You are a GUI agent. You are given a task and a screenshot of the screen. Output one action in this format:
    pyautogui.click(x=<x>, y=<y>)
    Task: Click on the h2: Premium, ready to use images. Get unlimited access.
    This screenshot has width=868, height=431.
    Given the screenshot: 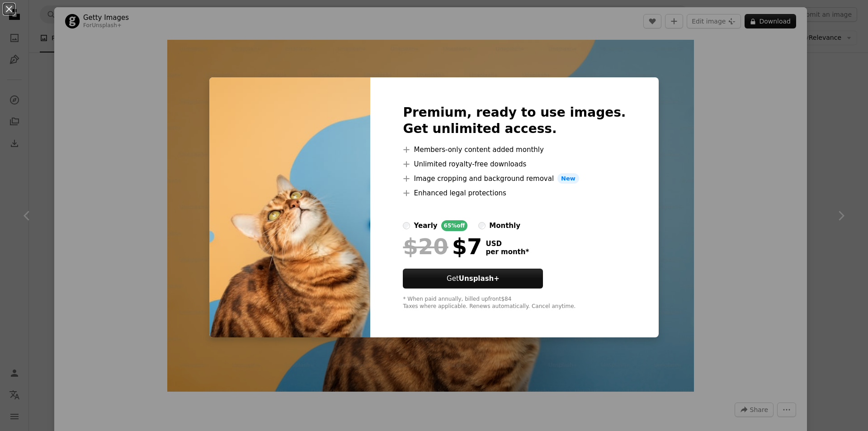 What is the action you would take?
    pyautogui.click(x=514, y=121)
    